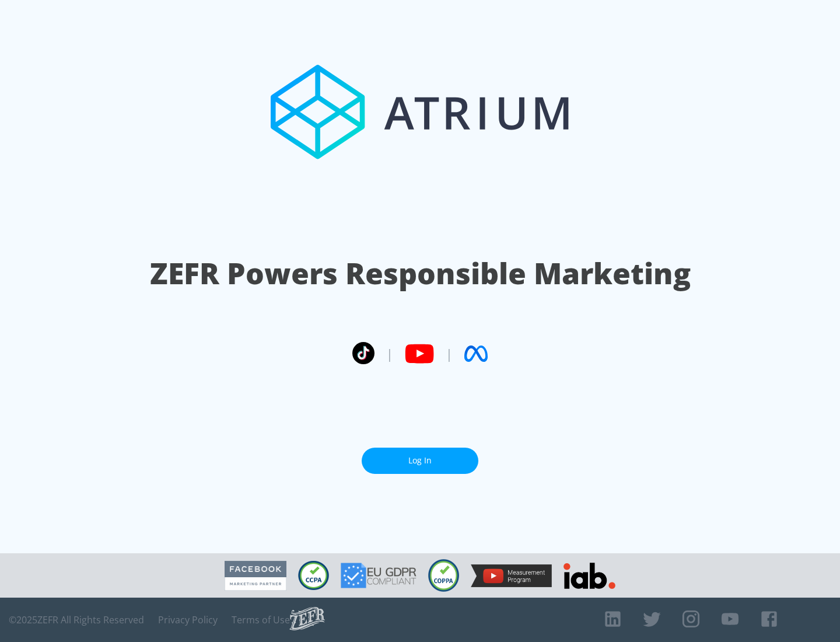 This screenshot has height=642, width=840. I want to click on img: GDPR Compliant, so click(378, 575).